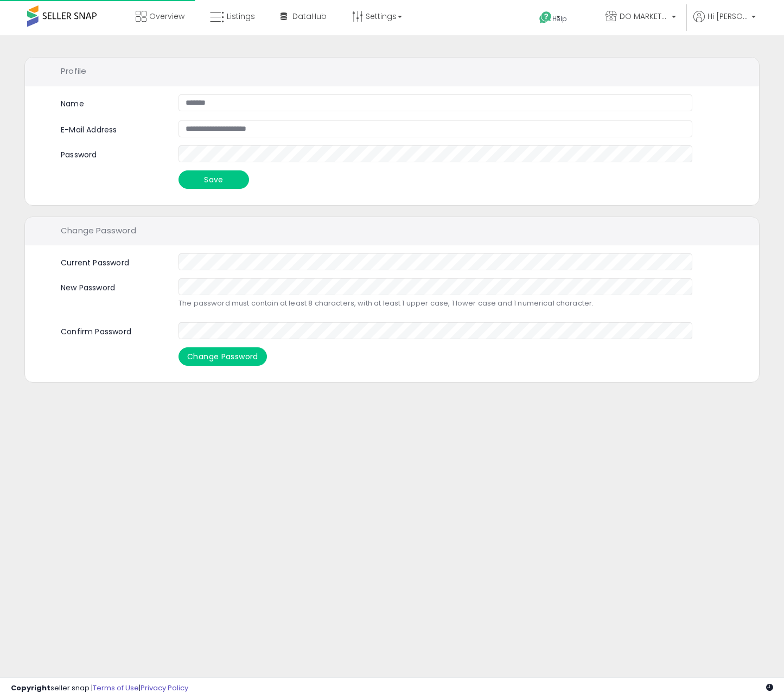 The image size is (784, 699). What do you see at coordinates (111, 128) in the screenshot?
I see `label: E-Mail Address` at bounding box center [111, 128].